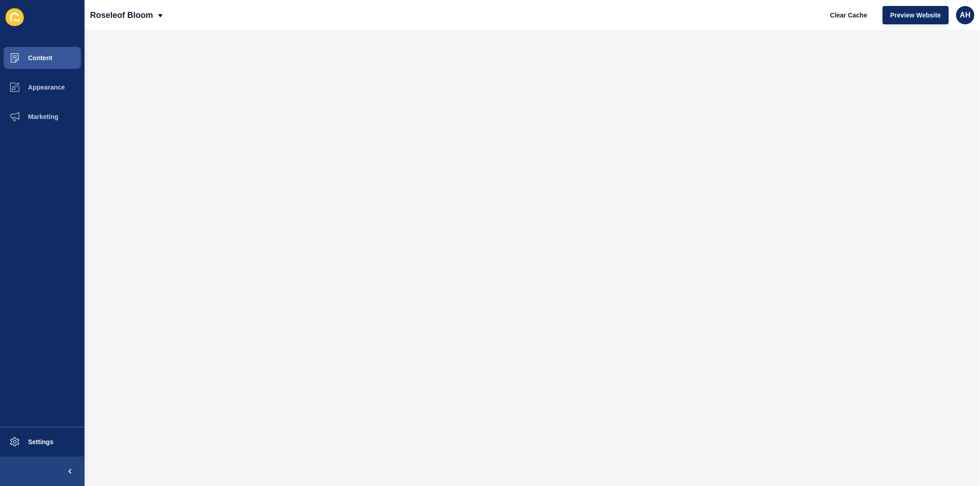 Image resolution: width=980 pixels, height=486 pixels. I want to click on p: Roseleof Bloom, so click(121, 15).